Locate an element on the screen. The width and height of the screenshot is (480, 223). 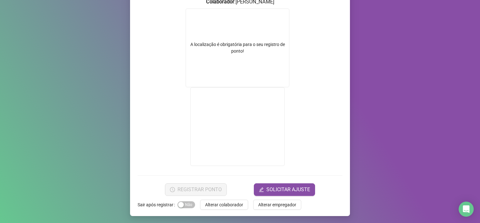
button: REGISTRAR PONTO is located at coordinates (196, 189).